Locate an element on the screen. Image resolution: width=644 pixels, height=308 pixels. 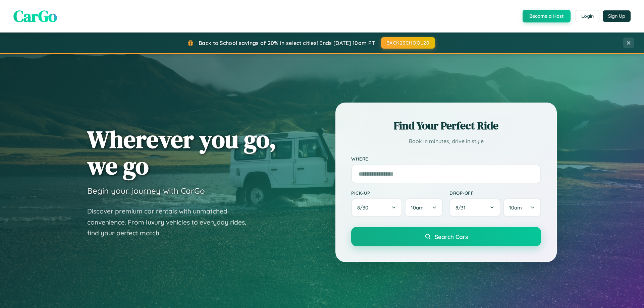
label: Where is located at coordinates (446, 159).